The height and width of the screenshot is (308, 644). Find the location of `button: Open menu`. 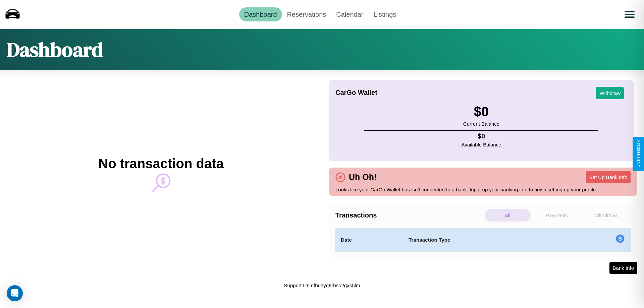

button: Open menu is located at coordinates (630, 14).